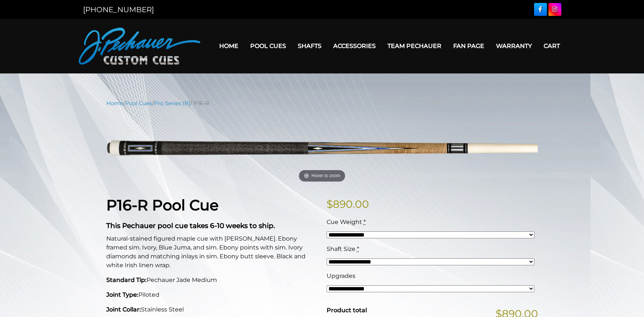  I want to click on a: Team Pechauer, so click(415, 46).